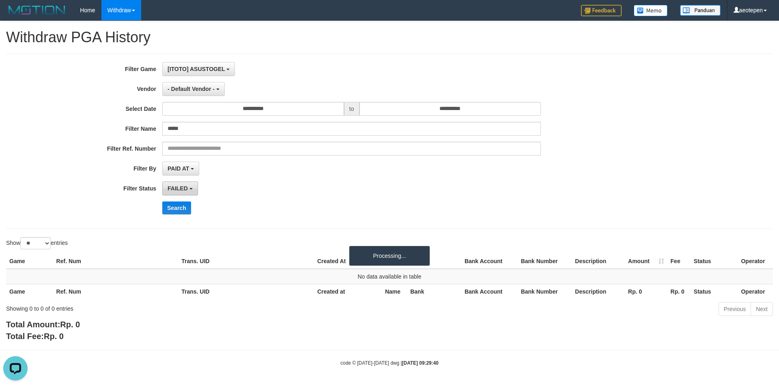 The image size is (779, 387). I want to click on th: Amount: activate to sort column ascending, so click(646, 261).